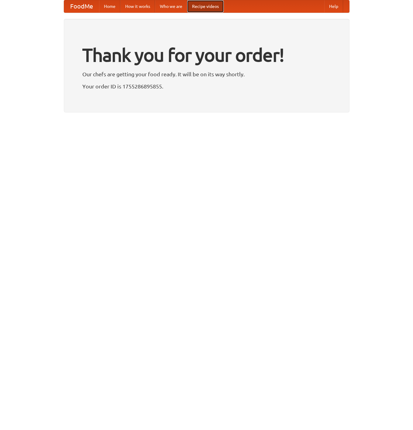 This screenshot has height=430, width=413. What do you see at coordinates (138, 6) in the screenshot?
I see `a: How it works` at bounding box center [138, 6].